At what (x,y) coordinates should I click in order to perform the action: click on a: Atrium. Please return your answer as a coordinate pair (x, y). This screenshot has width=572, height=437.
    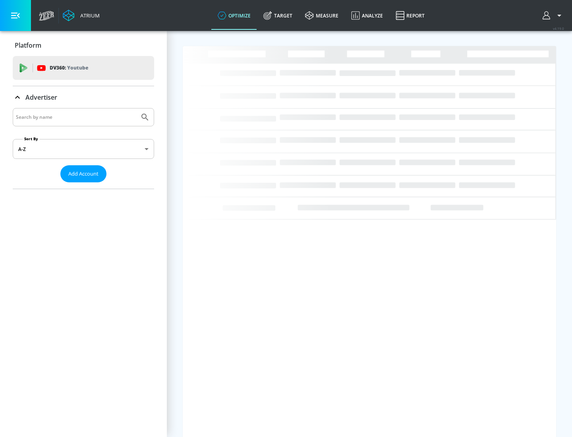
    Looking at the image, I should click on (81, 15).